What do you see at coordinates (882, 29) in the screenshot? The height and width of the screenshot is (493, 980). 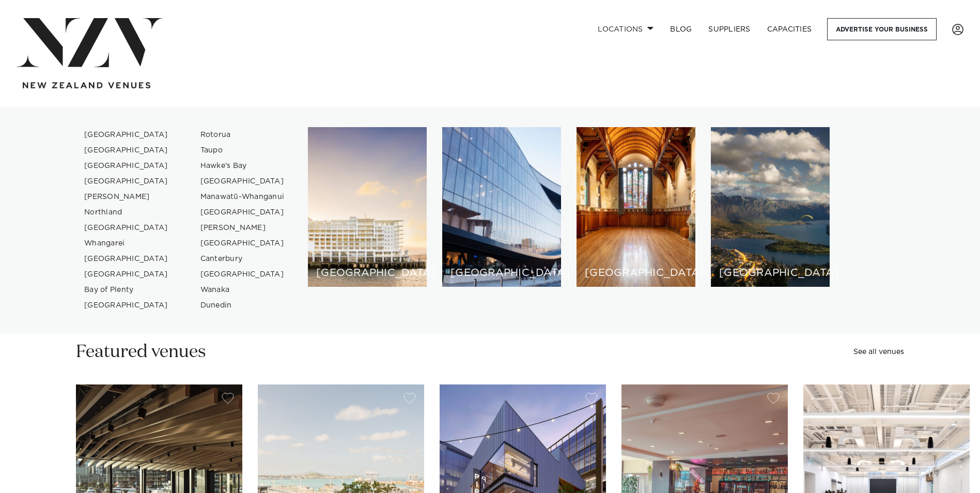 I see `a: Advertise your business` at bounding box center [882, 29].